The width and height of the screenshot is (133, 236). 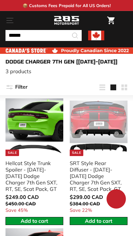 I want to click on span: $249.00 CAD, so click(x=22, y=197).